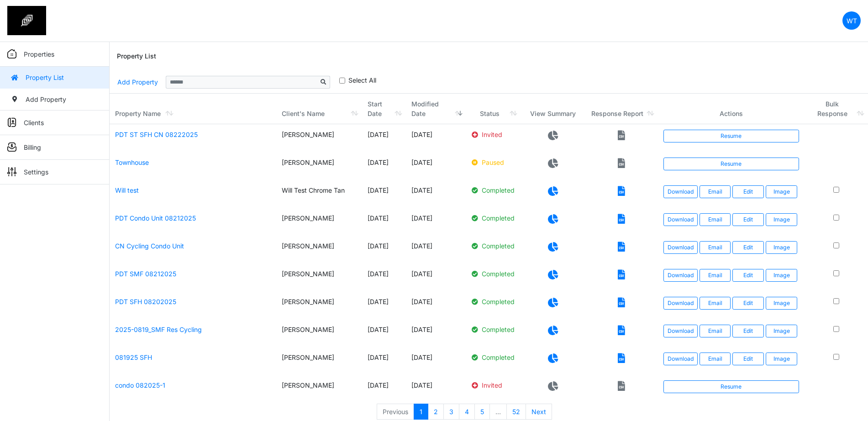  What do you see at coordinates (852, 21) in the screenshot?
I see `a: WT` at bounding box center [852, 21].